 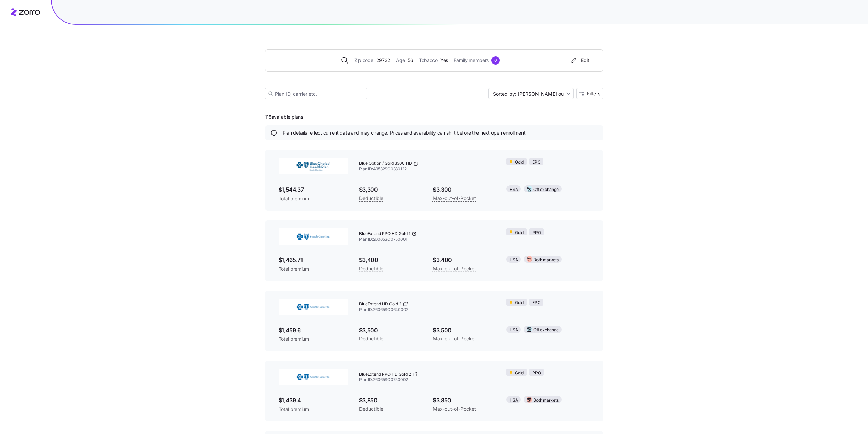 I want to click on div: 0, so click(x=495, y=60).